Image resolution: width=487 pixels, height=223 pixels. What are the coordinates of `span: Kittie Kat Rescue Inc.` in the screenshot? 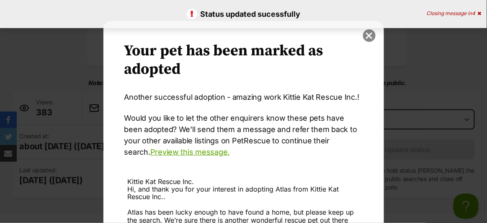 It's located at (161, 181).